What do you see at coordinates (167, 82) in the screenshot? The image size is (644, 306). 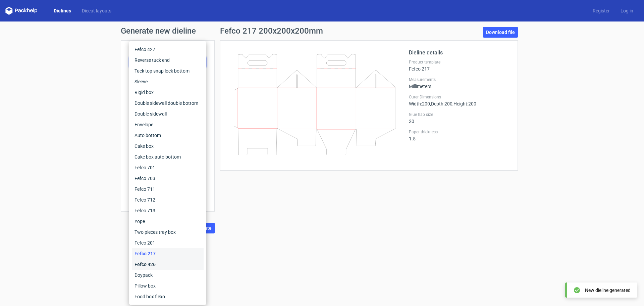 I see `div: Sleeve` at bounding box center [167, 82].